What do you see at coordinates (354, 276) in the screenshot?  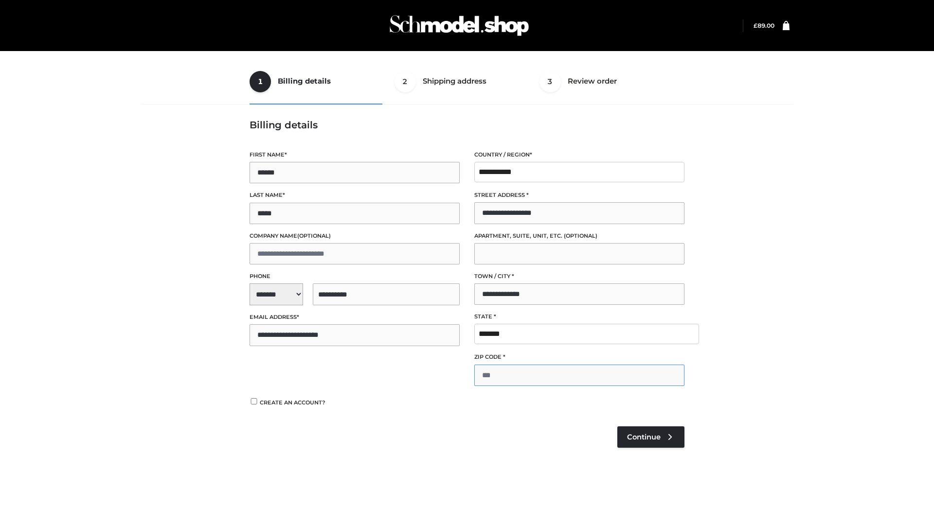 I see `label: Phone` at bounding box center [354, 276].